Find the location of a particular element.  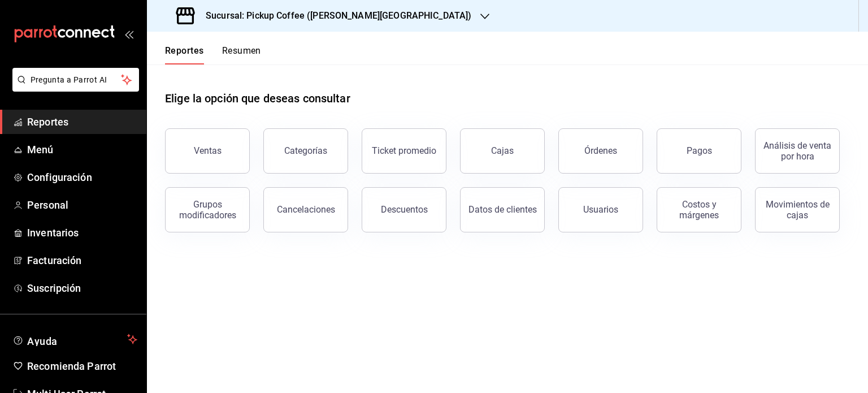

a: Pregunta a Parrot AI is located at coordinates (73, 88).